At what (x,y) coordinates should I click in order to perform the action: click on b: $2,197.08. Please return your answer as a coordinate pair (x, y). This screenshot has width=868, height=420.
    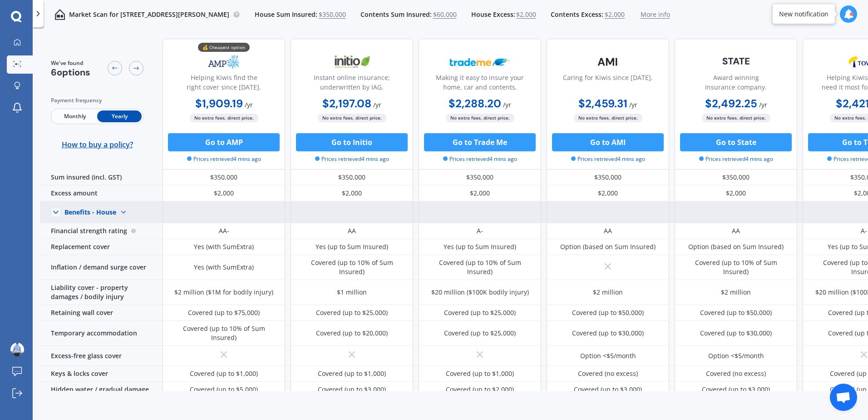
    Looking at the image, I should click on (347, 103).